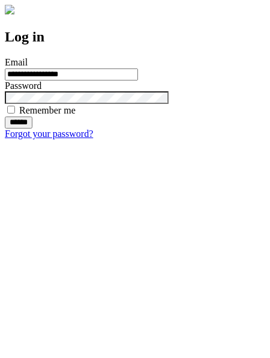 The image size is (270, 358). Describe the element at coordinates (135, 37) in the screenshot. I see `h2: Log in` at that location.